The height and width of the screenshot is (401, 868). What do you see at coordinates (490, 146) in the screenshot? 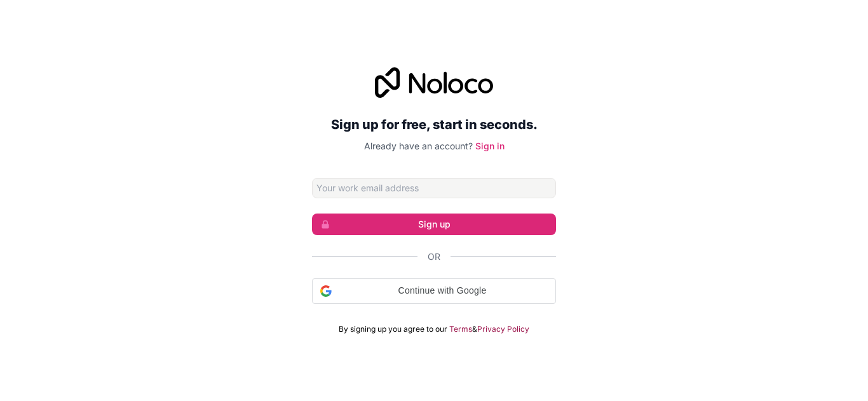
I see `a: Sign in` at bounding box center [490, 146].